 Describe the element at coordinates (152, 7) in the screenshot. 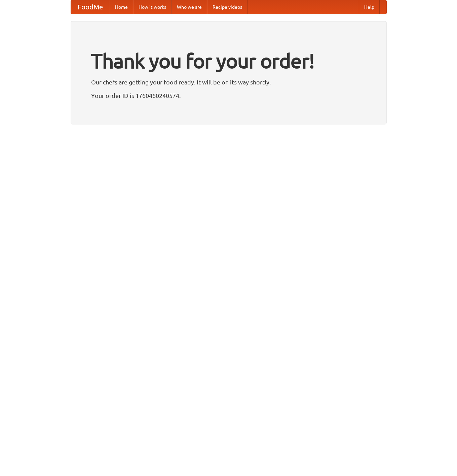

I see `a: How it works` at that location.